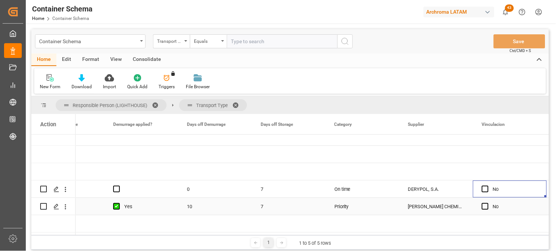 The height and width of the screenshot is (251, 556). What do you see at coordinates (505, 12) in the screenshot?
I see `button: show 43 new notifications` at bounding box center [505, 12].